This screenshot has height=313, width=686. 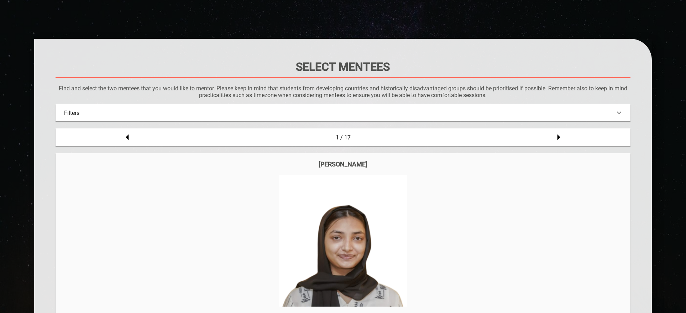 What do you see at coordinates (343, 137) in the screenshot?
I see `div: 1 / 17` at bounding box center [343, 137].